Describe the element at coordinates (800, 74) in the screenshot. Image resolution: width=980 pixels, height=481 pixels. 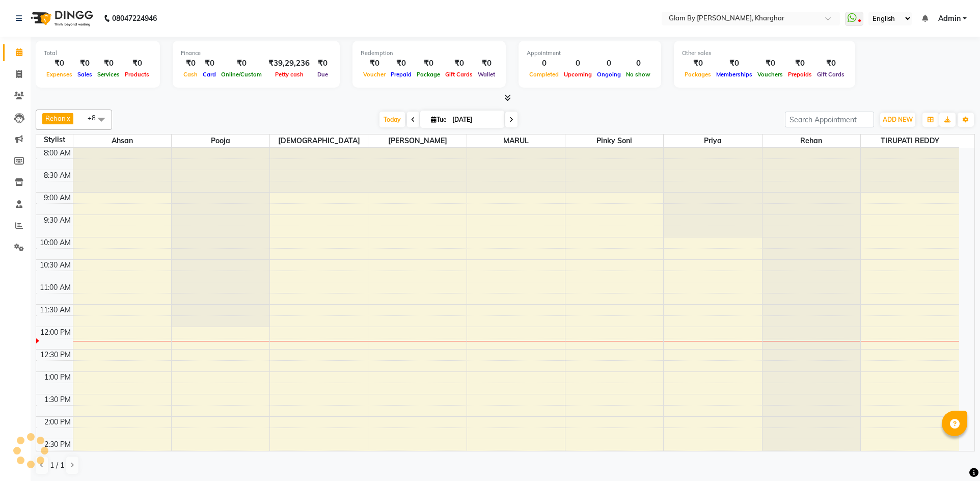
I see `span: Prepaids` at that location.